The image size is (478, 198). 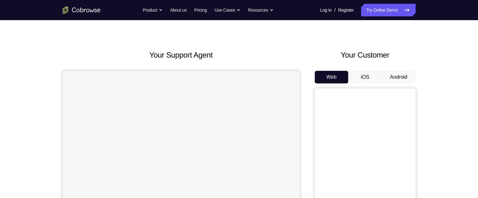 What do you see at coordinates (82, 10) in the screenshot?
I see `a: Go to the home page` at bounding box center [82, 10].